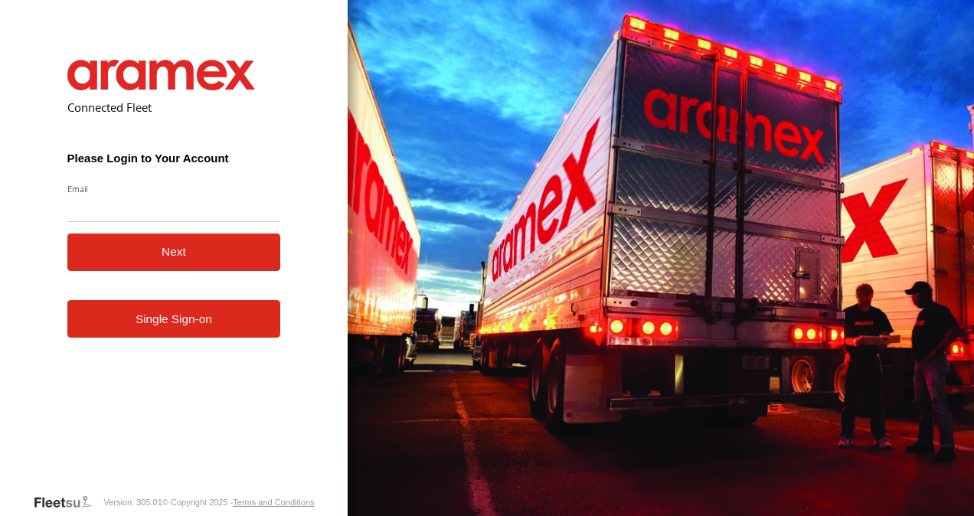 Image resolution: width=974 pixels, height=516 pixels. I want to click on img: Aramex, so click(162, 75).